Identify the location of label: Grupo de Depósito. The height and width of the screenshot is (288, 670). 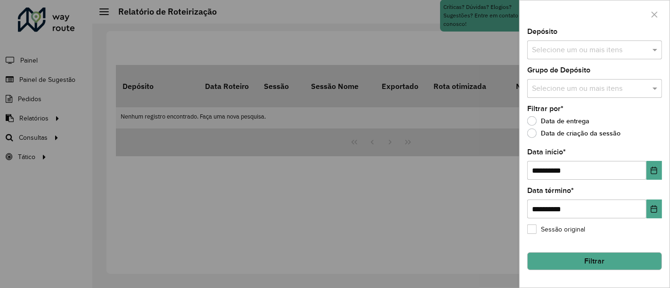
(558, 70).